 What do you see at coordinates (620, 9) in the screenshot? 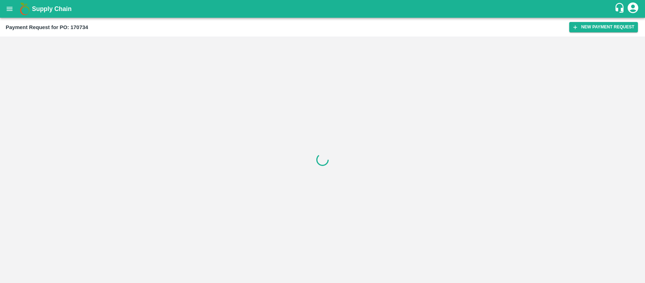
I see `div: customer-support` at bounding box center [620, 9].